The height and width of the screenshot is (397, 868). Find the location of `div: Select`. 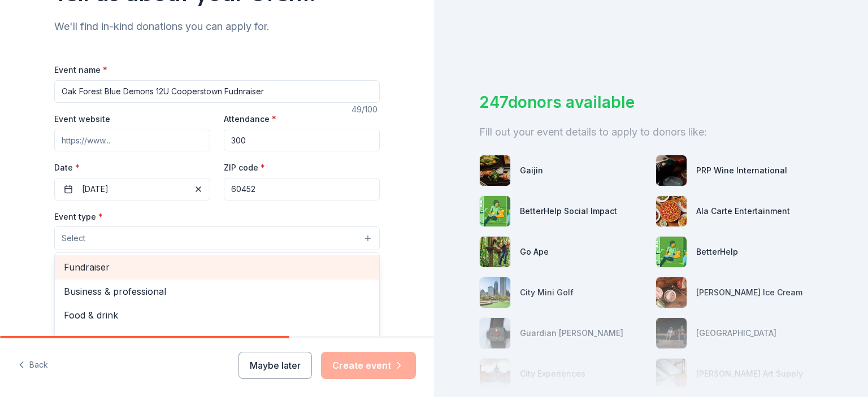

div: Select is located at coordinates (217, 320).